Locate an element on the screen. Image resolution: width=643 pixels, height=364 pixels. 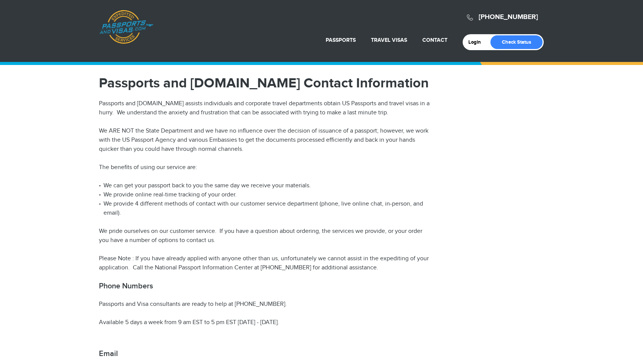
a: Contact is located at coordinates (435, 40).